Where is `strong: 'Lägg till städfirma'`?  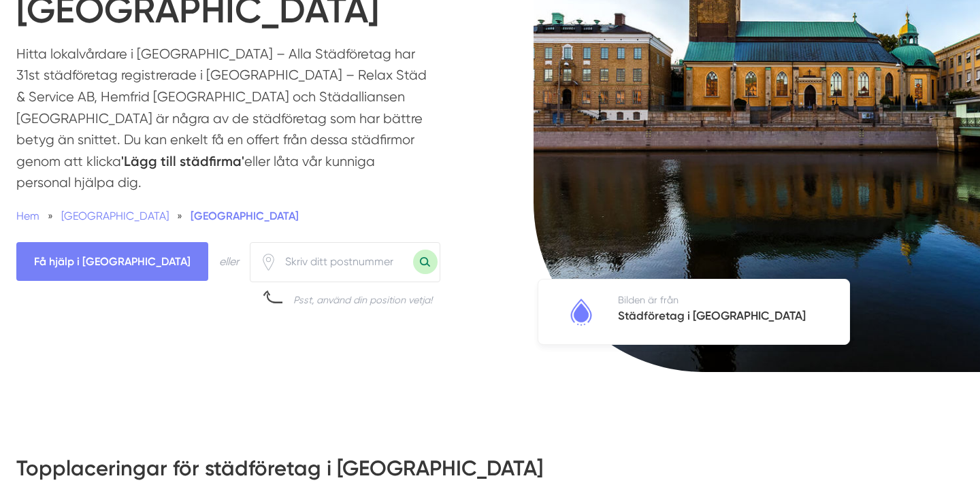
strong: 'Lägg till städfirma' is located at coordinates (182, 162).